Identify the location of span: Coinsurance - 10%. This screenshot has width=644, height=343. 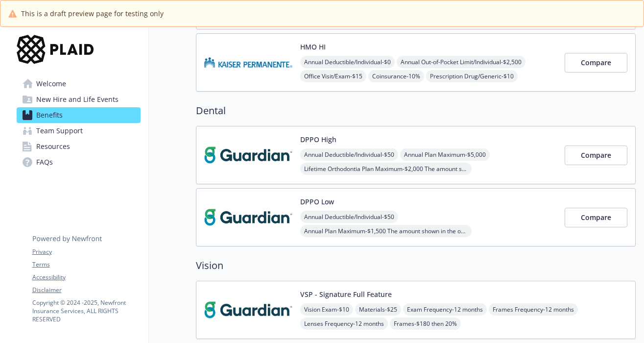
(396, 76).